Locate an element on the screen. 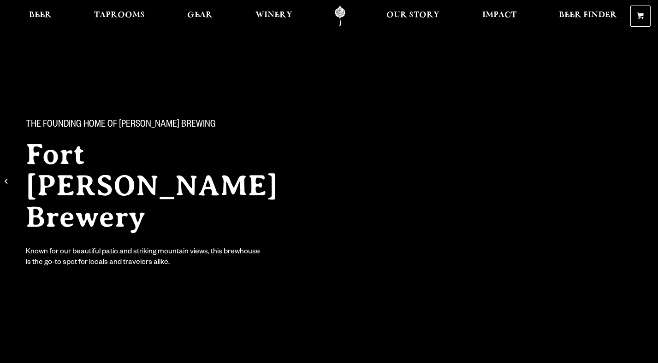 Image resolution: width=658 pixels, height=363 pixels. a: Taprooms is located at coordinates (119, 16).